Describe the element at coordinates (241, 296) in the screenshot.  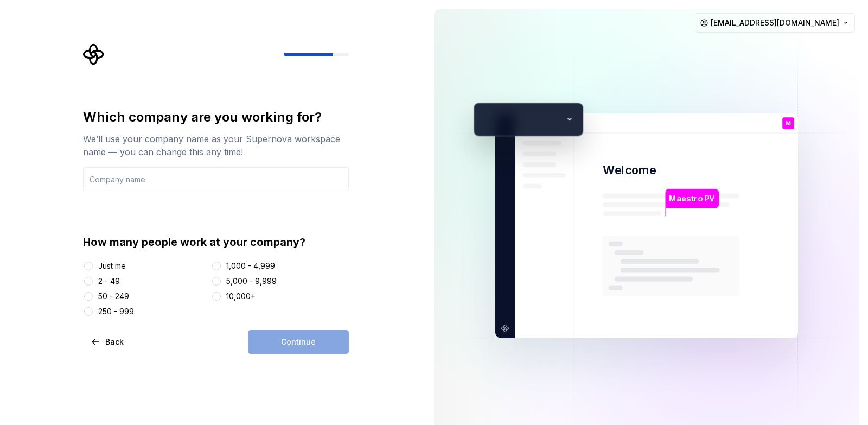
I see `div: 10,000+` at that location.